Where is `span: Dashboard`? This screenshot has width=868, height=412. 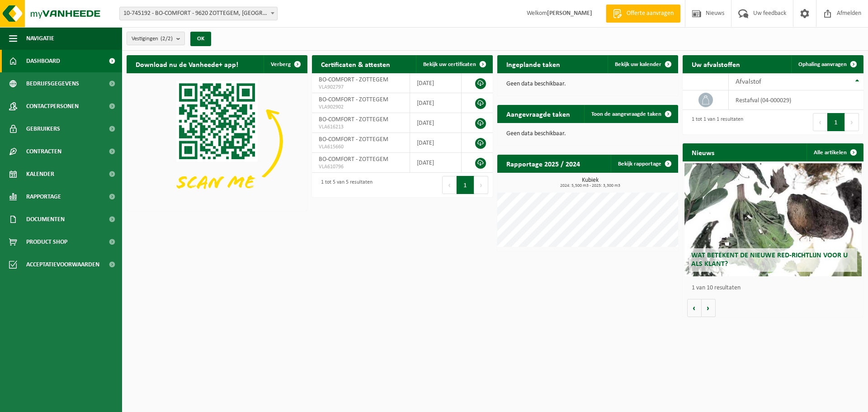
span: Dashboard is located at coordinates (43, 61).